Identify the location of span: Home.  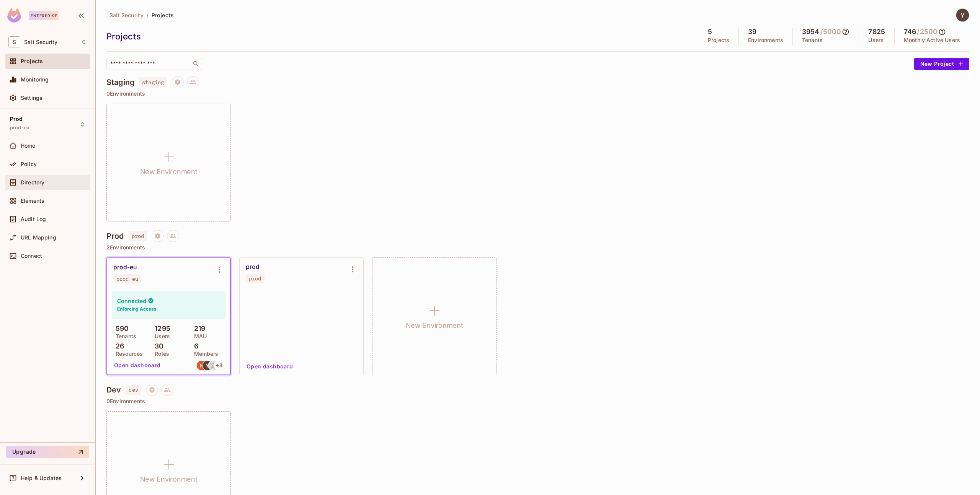
(28, 145).